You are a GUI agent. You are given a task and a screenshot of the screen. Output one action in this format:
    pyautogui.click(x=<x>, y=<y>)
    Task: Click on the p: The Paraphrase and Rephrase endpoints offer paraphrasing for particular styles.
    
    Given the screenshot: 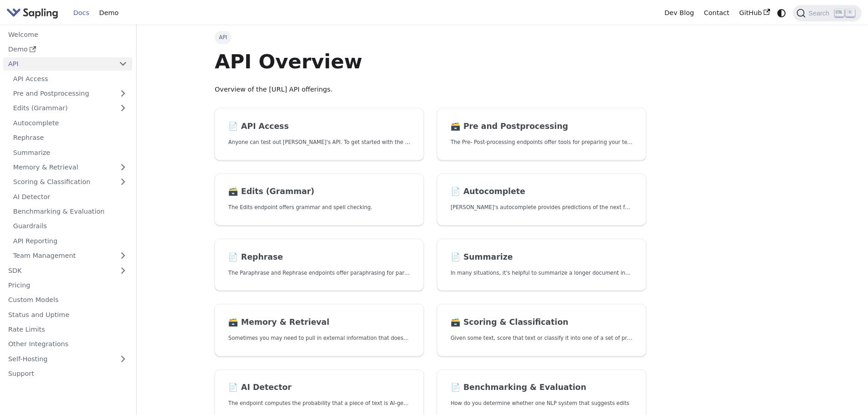 What is the action you would take?
    pyautogui.click(x=319, y=273)
    